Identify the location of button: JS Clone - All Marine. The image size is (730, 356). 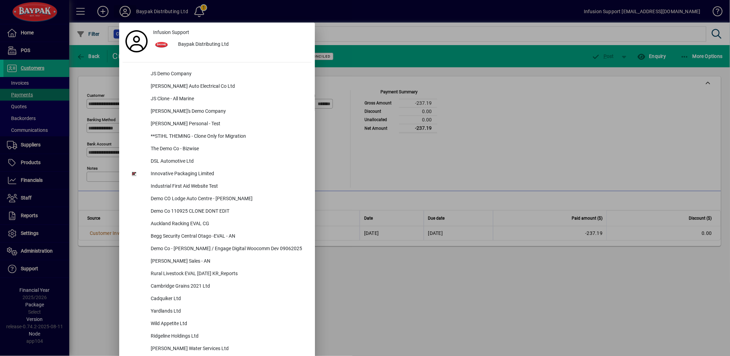
(217, 99).